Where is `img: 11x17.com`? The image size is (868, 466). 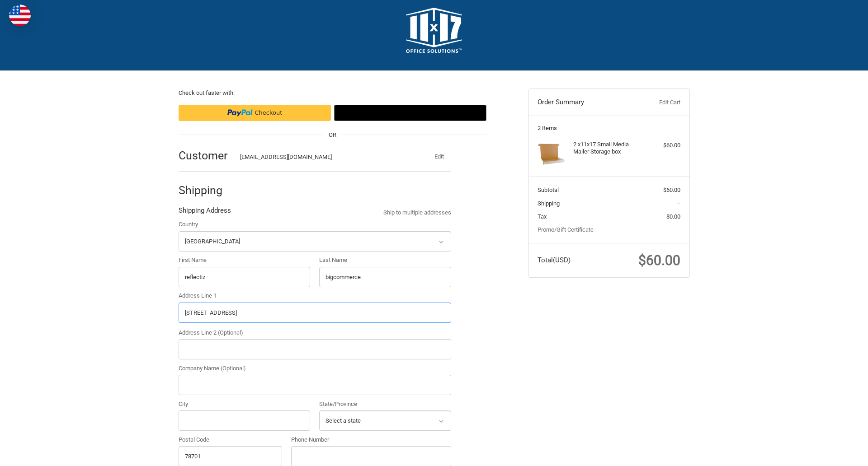 img: 11x17.com is located at coordinates (434, 30).